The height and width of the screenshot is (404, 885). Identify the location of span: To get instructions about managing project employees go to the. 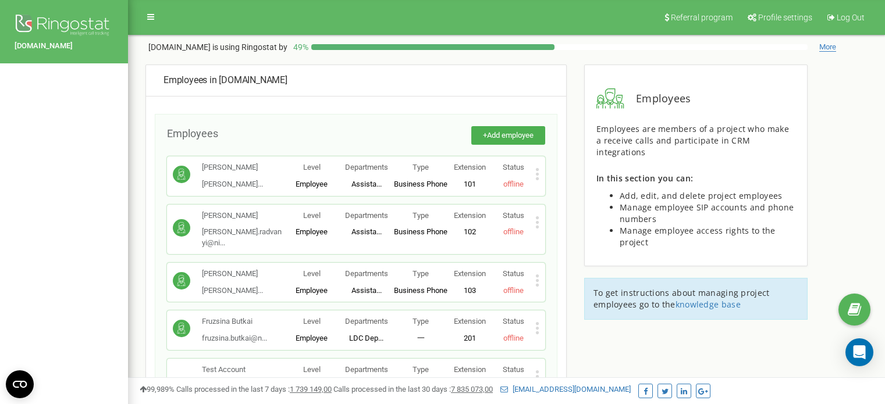
(681, 298).